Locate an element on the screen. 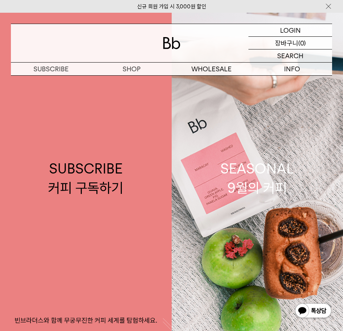 The image size is (343, 331). a: SHOP is located at coordinates (131, 69).